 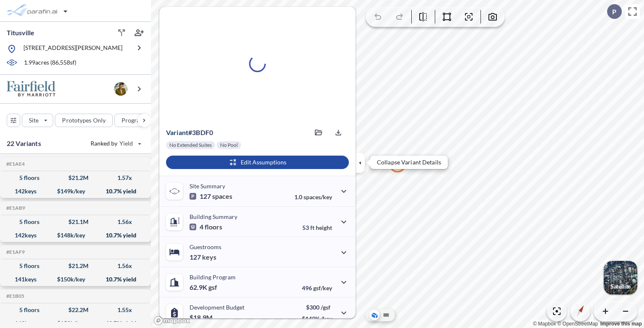 I want to click on p: $18.9M, so click(x=201, y=318).